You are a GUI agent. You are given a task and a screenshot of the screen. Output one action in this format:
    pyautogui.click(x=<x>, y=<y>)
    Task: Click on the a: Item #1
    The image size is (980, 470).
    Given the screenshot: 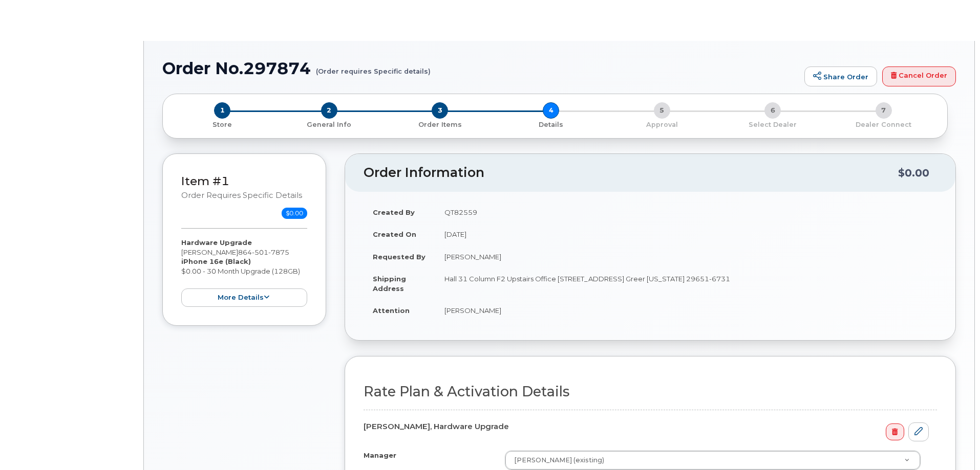 What is the action you would take?
    pyautogui.click(x=205, y=181)
    